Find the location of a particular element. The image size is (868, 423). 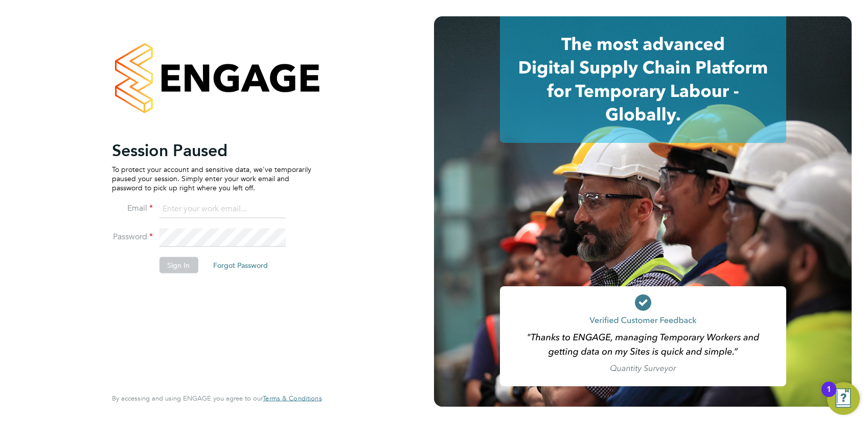

h2: Session Paused is located at coordinates (212, 150).